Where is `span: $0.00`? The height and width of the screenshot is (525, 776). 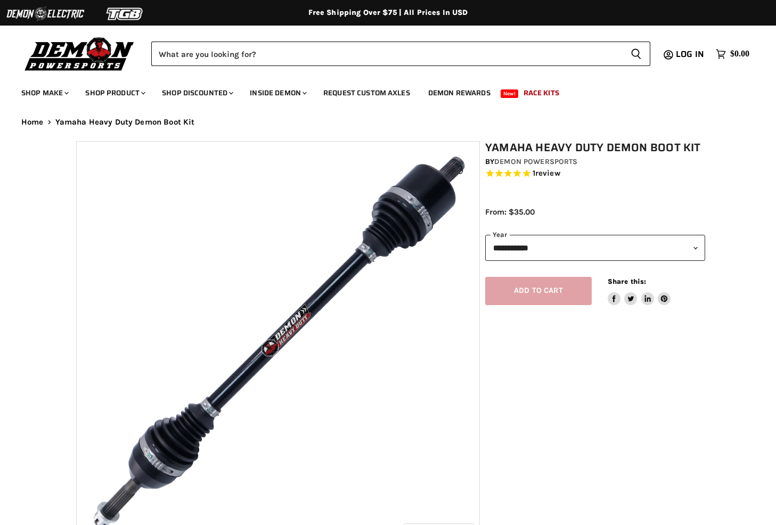 span: $0.00 is located at coordinates (740, 54).